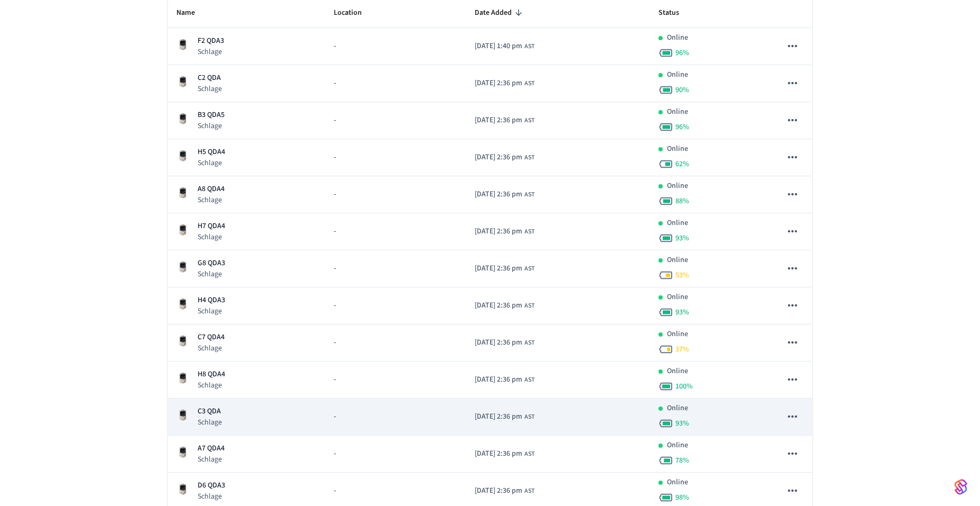  Describe the element at coordinates (211, 115) in the screenshot. I see `p: B3 QDA5` at that location.